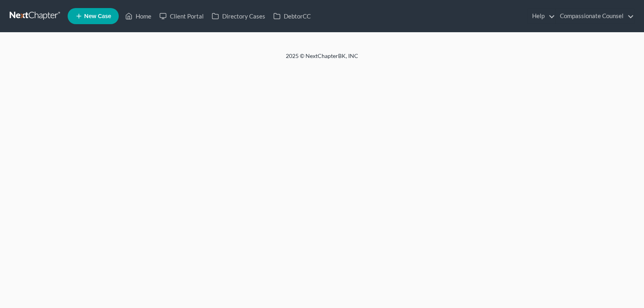 Image resolution: width=644 pixels, height=308 pixels. I want to click on a: Help, so click(542, 16).